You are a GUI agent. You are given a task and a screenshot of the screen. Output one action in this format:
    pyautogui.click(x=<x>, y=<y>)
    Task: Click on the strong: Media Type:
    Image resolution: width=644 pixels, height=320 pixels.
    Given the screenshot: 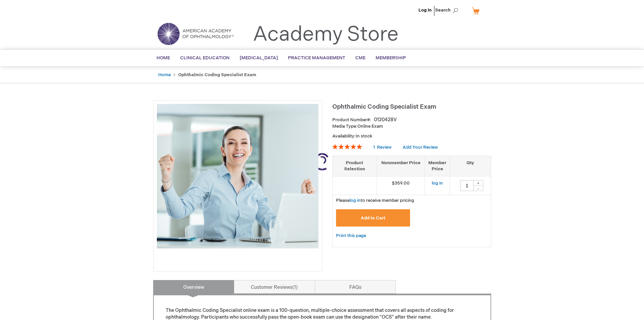 What is the action you would take?
    pyautogui.click(x=345, y=126)
    